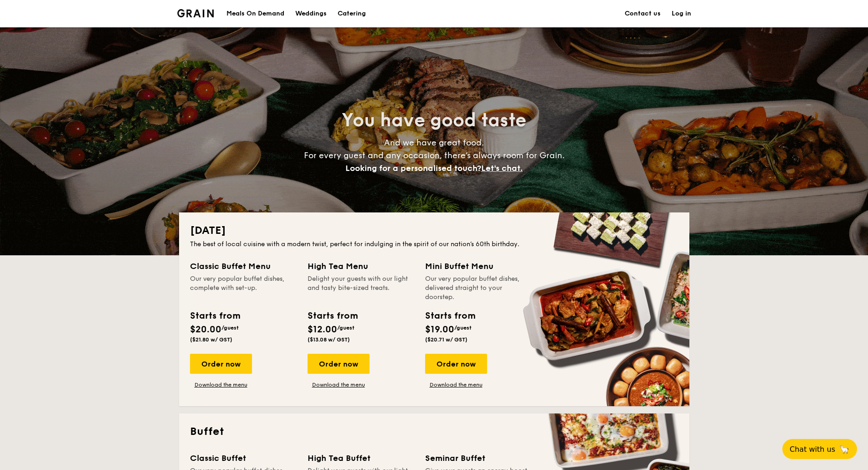 This screenshot has height=470, width=868. Describe the element at coordinates (479, 266) in the screenshot. I see `div: Mini Buffet Menu` at that location.